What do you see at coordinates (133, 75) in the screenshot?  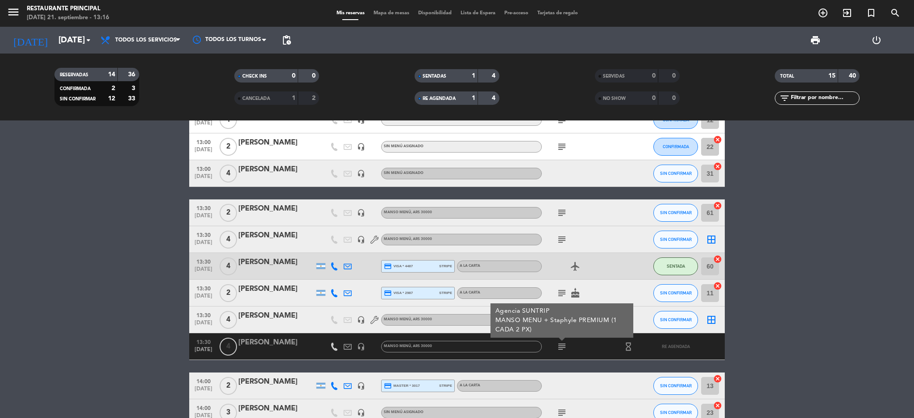 I see `strong: 36` at bounding box center [133, 75].